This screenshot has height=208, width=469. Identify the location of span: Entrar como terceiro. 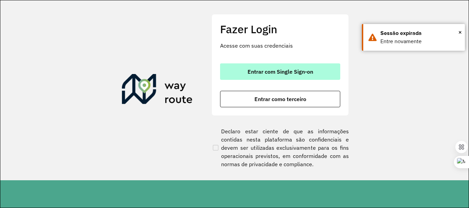
(280, 99).